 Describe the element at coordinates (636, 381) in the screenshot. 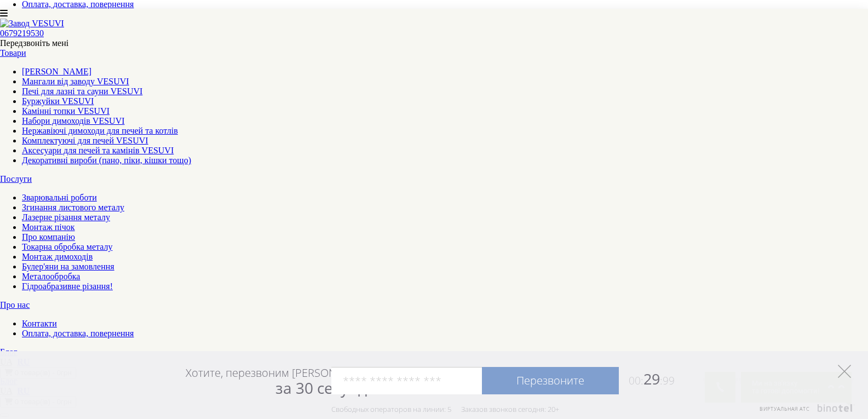

I see `span: 00:` at that location.